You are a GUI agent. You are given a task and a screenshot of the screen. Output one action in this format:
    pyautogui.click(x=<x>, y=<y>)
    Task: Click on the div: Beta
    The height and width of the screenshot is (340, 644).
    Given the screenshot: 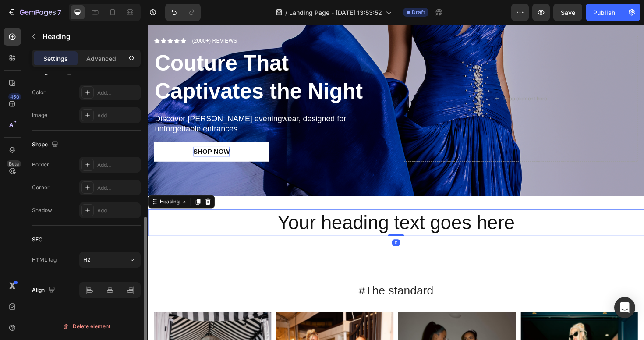 What is the action you would take?
    pyautogui.click(x=13, y=164)
    